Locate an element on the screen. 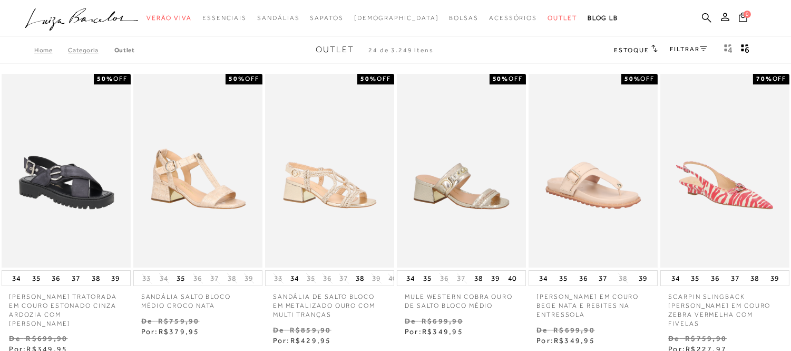 This screenshot has width=791, height=351. button: 0 is located at coordinates (743, 18).